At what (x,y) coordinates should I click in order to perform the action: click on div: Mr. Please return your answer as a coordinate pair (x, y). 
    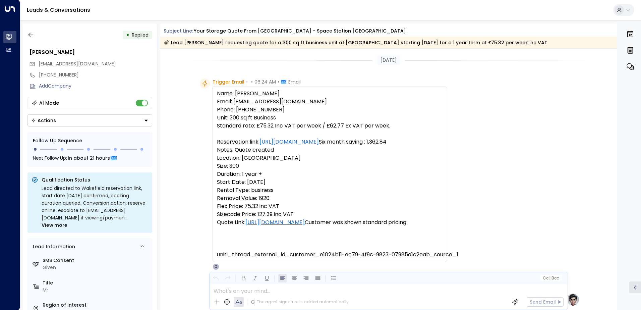
    Looking at the image, I should click on (96, 290).